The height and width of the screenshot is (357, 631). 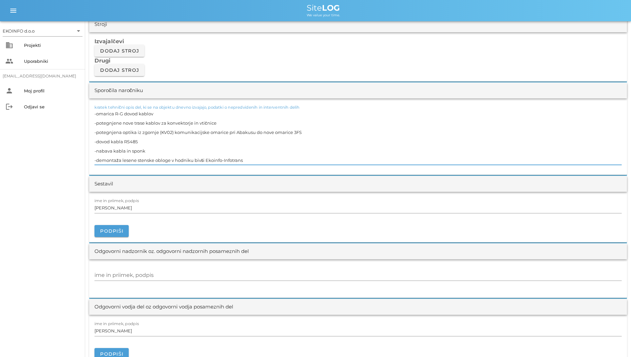 What do you see at coordinates (104, 184) in the screenshot?
I see `div: Sestavil` at bounding box center [104, 184].